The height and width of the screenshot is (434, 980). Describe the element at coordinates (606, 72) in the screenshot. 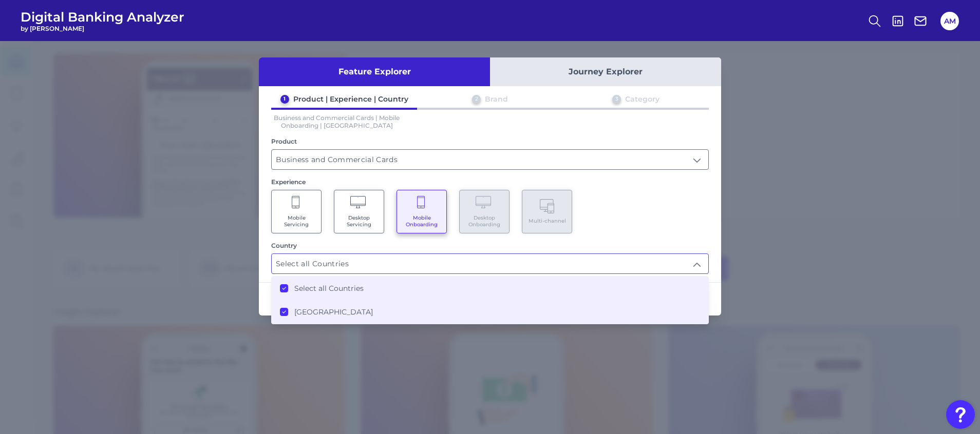

I see `button: Journey Explorer` at that location.